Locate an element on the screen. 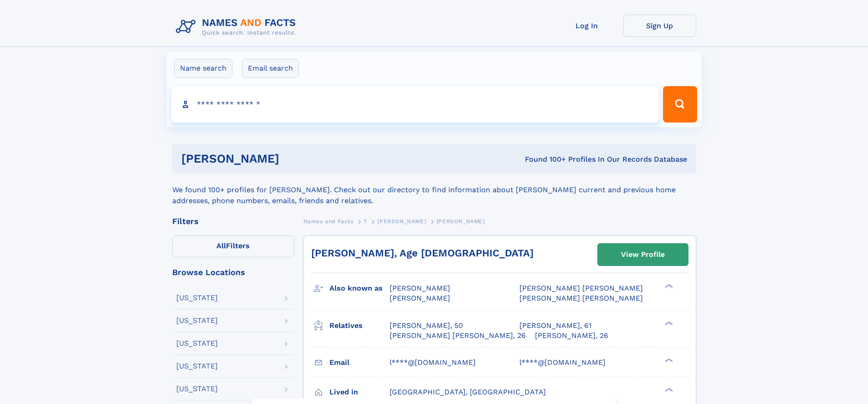 The height and width of the screenshot is (404, 868). a: Log In is located at coordinates (587, 25).